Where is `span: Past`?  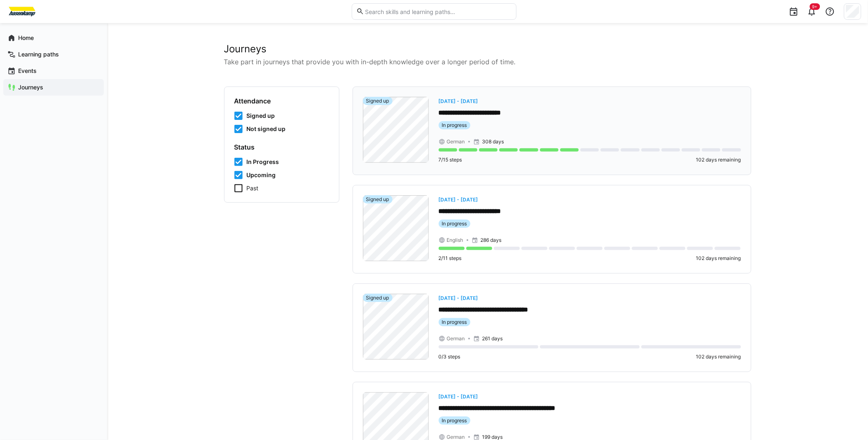
span: Past is located at coordinates (252, 188).